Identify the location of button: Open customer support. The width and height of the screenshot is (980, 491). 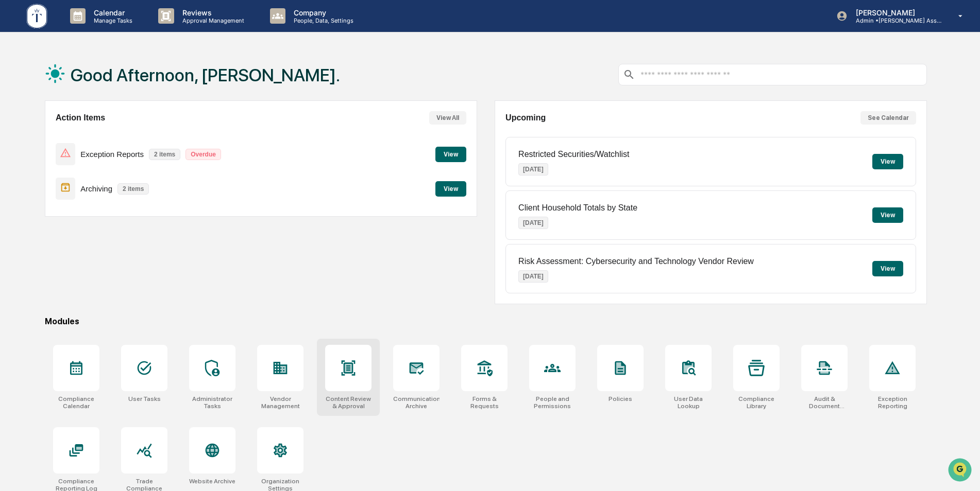
(13, 13).